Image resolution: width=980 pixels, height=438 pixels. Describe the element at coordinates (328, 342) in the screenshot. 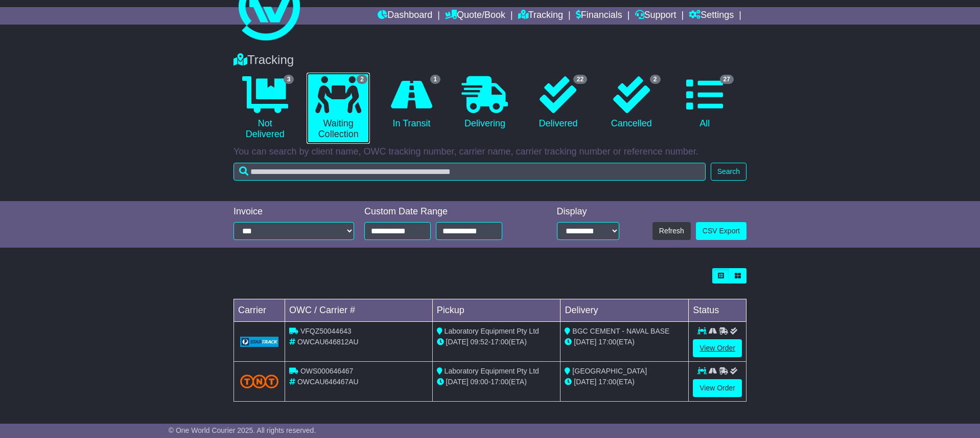

I see `span: OWCAU646812AU` at that location.